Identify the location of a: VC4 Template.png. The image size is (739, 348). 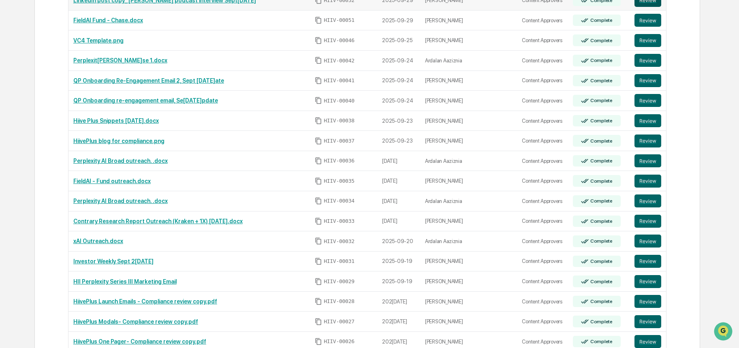
(98, 41).